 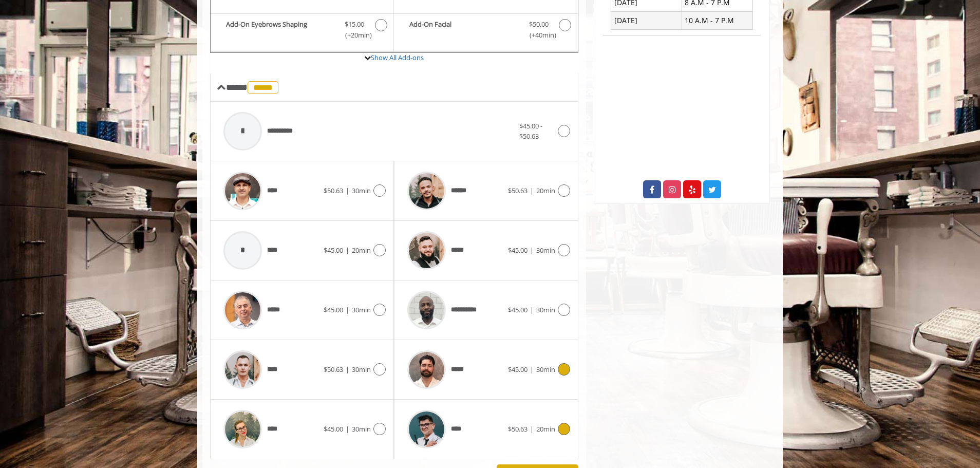 I want to click on td: 10 A.M - 7 P.M, so click(x=716, y=21).